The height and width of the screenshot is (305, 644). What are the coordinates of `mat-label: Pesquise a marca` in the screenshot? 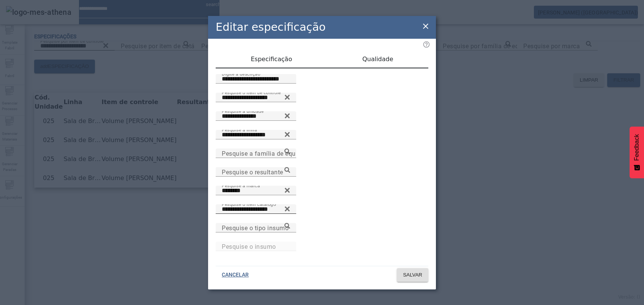 It's located at (241, 185).